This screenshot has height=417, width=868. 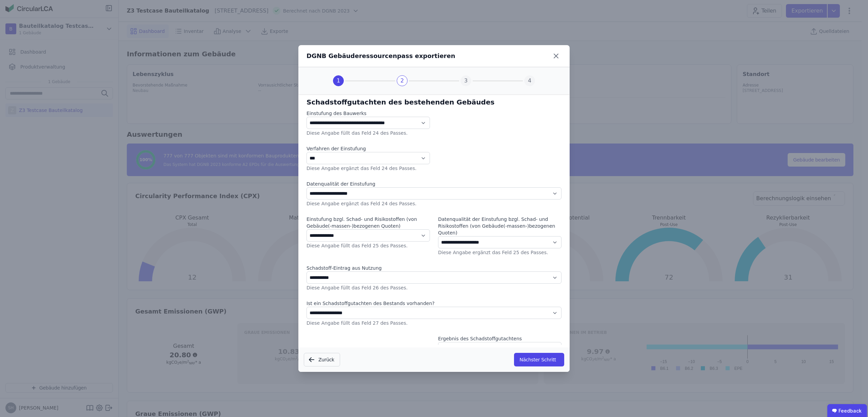 What do you see at coordinates (402, 81) in the screenshot?
I see `div: 2` at bounding box center [402, 81].